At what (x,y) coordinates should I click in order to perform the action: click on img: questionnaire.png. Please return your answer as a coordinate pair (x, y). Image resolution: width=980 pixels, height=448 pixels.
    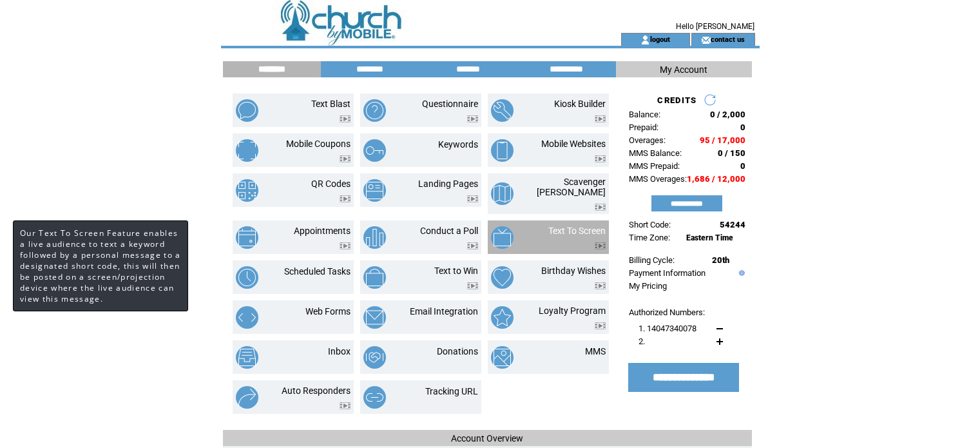
    Looking at the image, I should click on (374, 110).